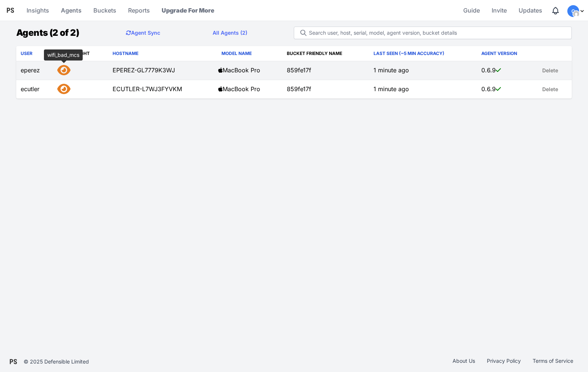 This screenshot has width=588, height=372. What do you see at coordinates (573, 11) in the screenshot?
I see `span: C` at bounding box center [573, 11].